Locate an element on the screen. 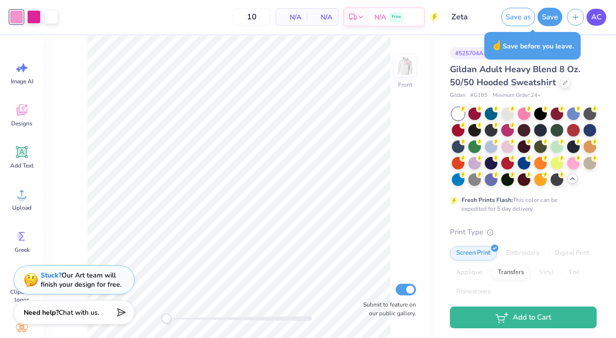 Image resolution: width=616 pixels, height=338 pixels. span: Minimum Order: 24 + is located at coordinates (516, 95).